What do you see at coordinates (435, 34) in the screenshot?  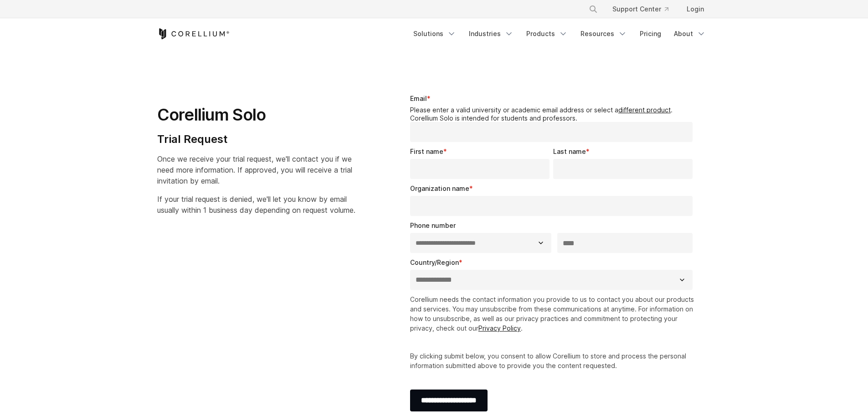 I see `a: Solutions` at bounding box center [435, 34].